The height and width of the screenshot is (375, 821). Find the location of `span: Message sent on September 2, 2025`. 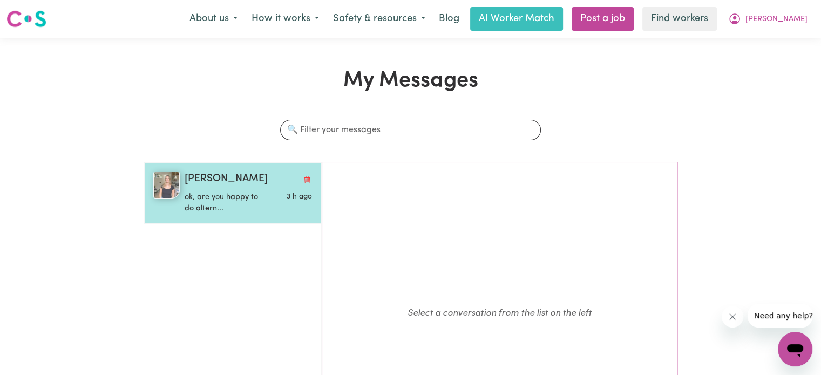

span: Message sent on September 2, 2025 is located at coordinates (299, 197).